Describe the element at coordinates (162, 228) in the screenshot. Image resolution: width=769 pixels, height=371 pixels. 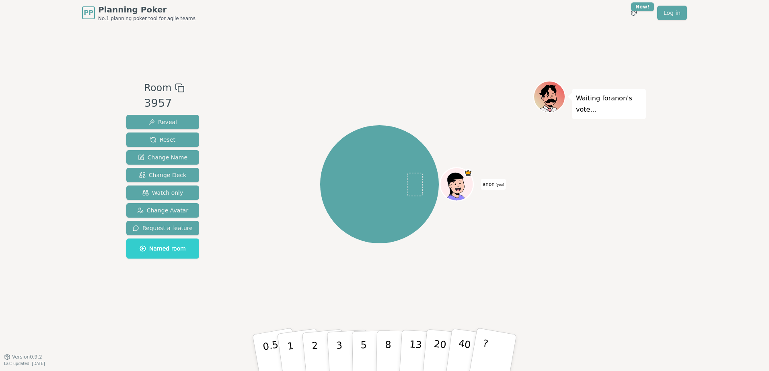
I see `button: Request a feature` at that location.